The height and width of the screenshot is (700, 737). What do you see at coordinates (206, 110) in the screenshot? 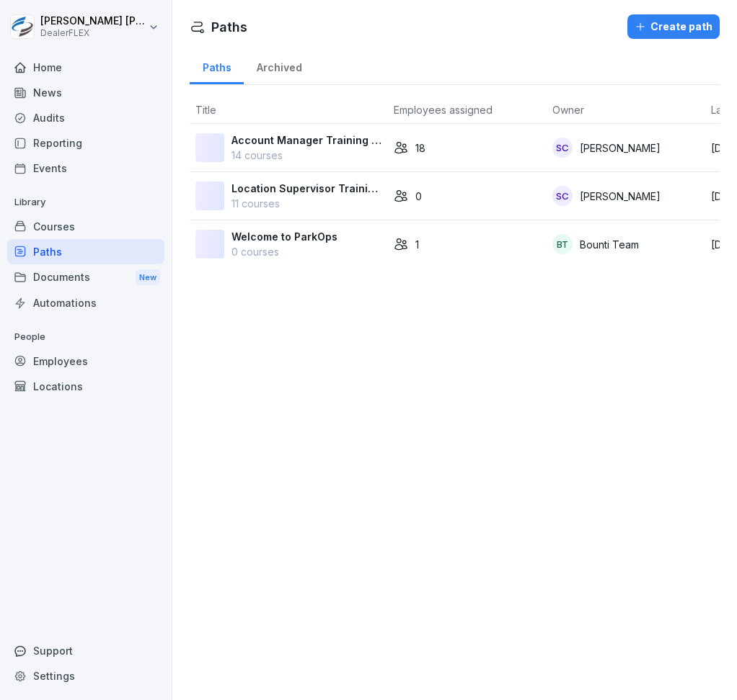
I see `span: Title` at bounding box center [206, 110].